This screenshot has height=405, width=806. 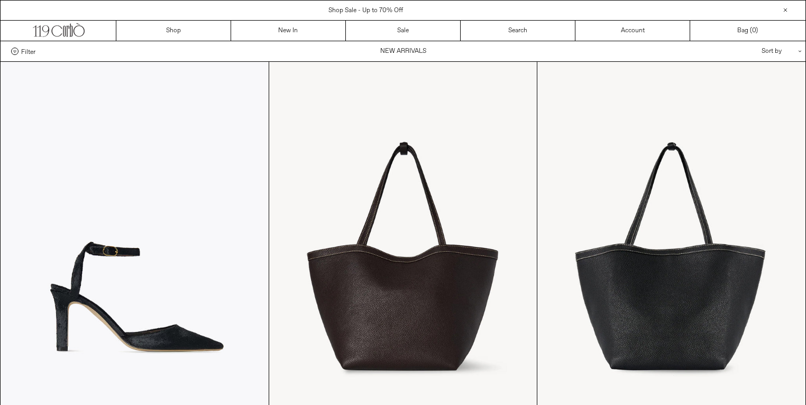 I want to click on a: Sale, so click(x=403, y=31).